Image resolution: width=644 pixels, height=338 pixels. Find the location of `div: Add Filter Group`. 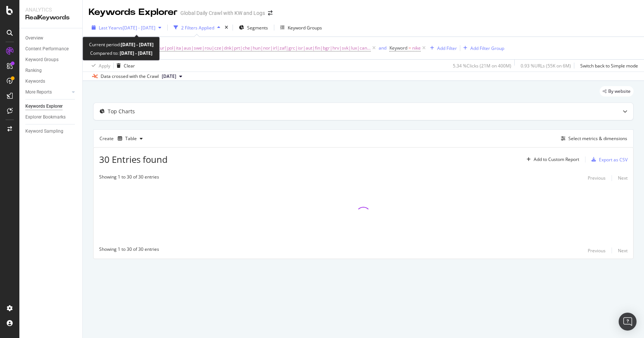

div: Add Filter Group is located at coordinates (487, 48).